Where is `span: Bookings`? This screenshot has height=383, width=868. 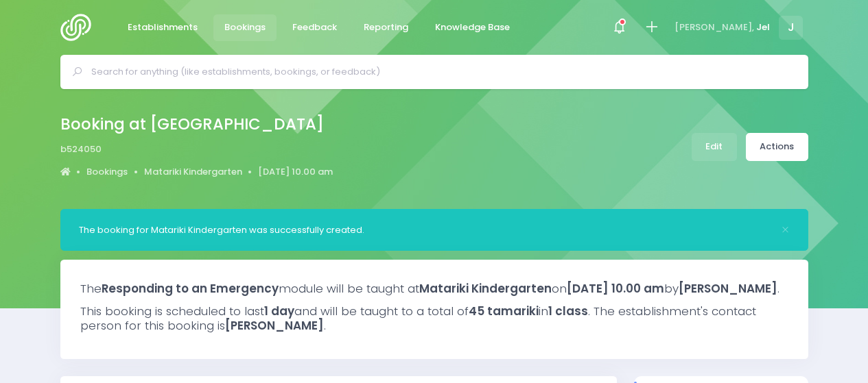 span: Bookings is located at coordinates (245, 28).